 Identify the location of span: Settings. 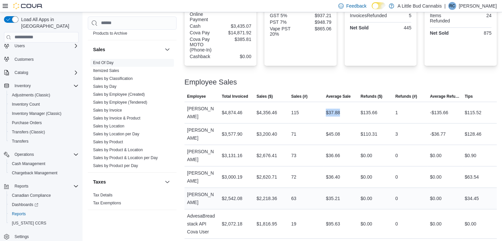
(21, 237).